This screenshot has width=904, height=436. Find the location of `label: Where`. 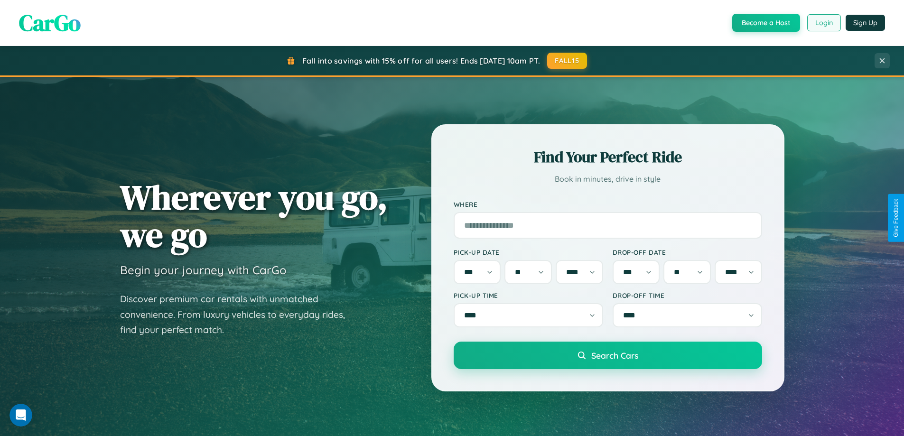

label: Where is located at coordinates (608, 204).